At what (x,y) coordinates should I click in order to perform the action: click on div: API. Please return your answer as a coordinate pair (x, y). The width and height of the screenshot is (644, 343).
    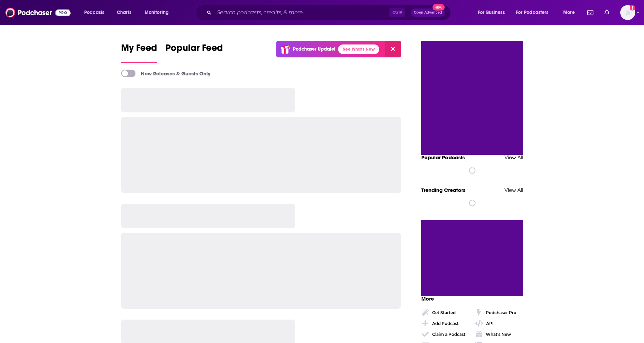
    Looking at the image, I should click on (490, 323).